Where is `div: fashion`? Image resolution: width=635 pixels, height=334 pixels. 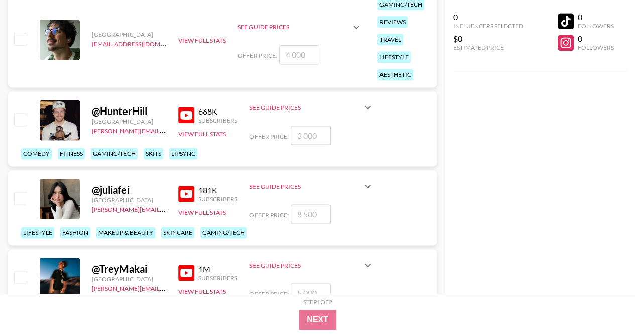
div: fashion is located at coordinates (75, 232).